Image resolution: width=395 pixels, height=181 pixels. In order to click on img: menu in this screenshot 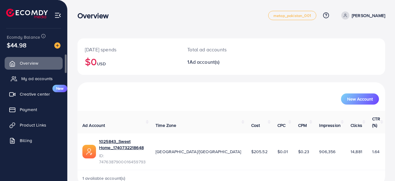, I will do `click(58, 15)`.